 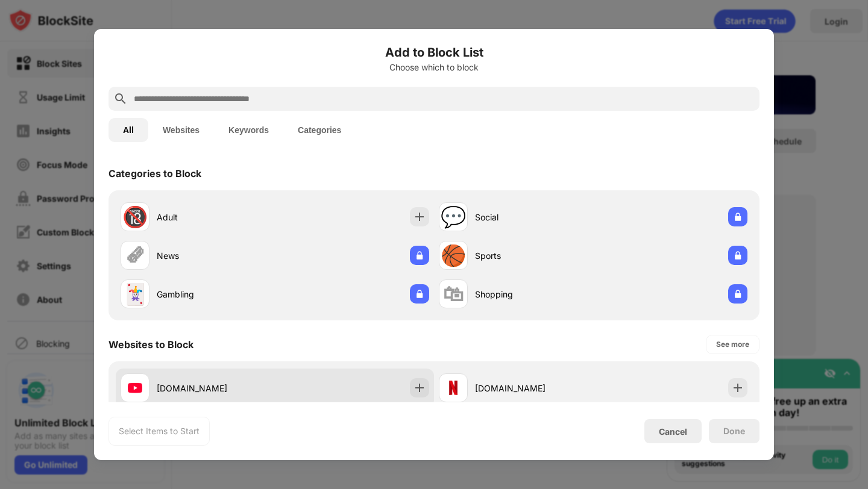 What do you see at coordinates (534, 255) in the screenshot?
I see `div: Sports` at bounding box center [534, 255].